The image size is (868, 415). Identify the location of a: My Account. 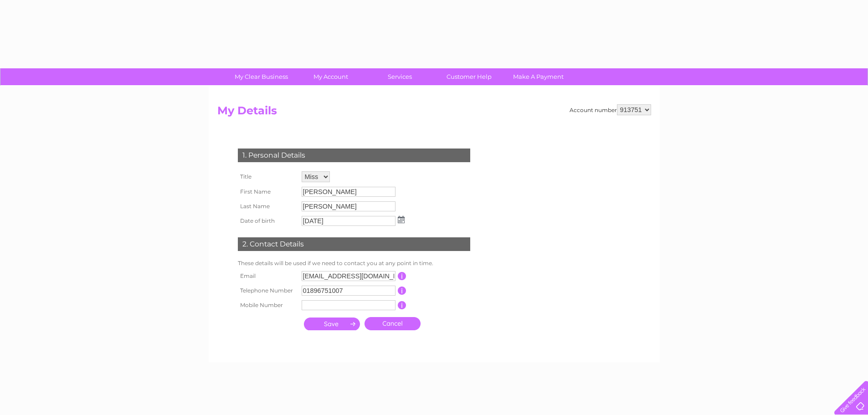
(331, 77).